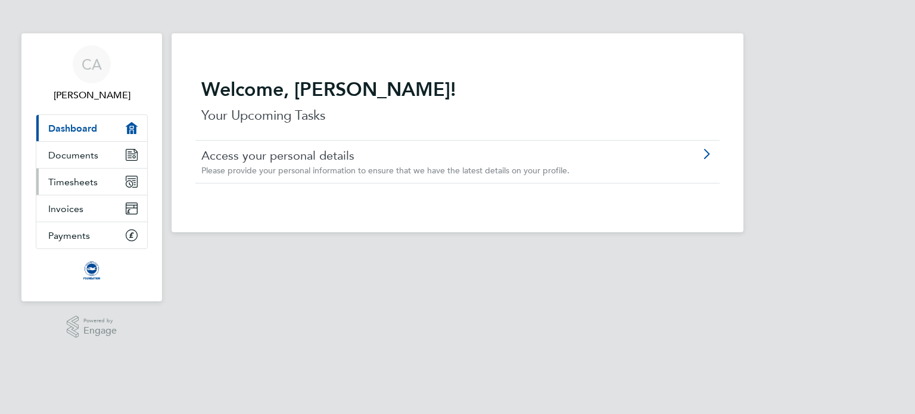 The width and height of the screenshot is (915, 414). I want to click on span: Payments, so click(69, 235).